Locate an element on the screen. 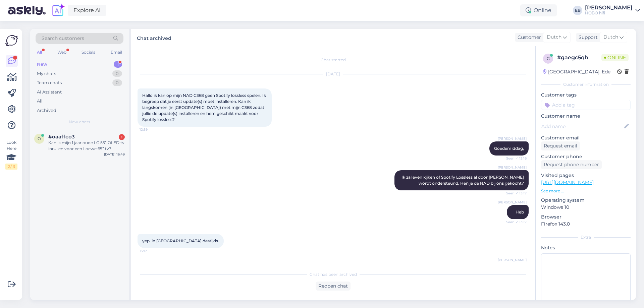 This screenshot has height=308, width=644. p: Customer name is located at coordinates (586, 116).